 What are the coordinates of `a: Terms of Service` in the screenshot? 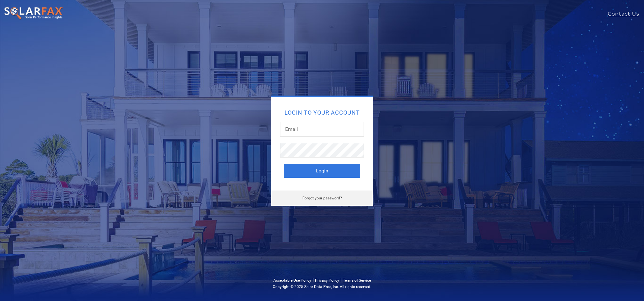 It's located at (357, 280).